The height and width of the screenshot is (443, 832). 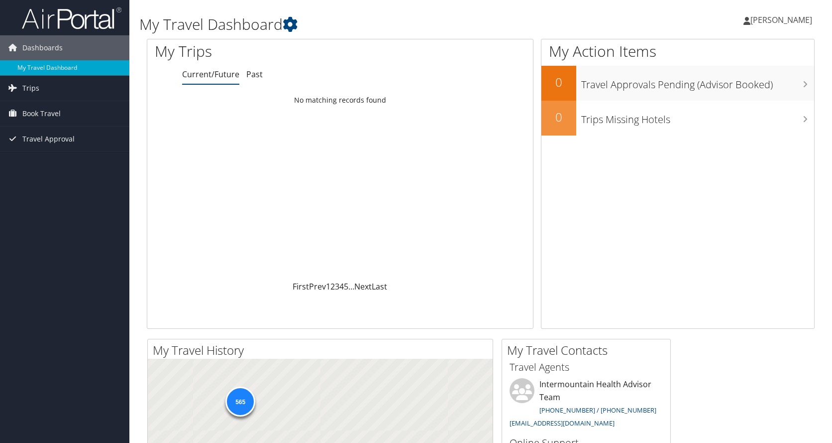 What do you see at coordinates (363, 286) in the screenshot?
I see `a: Next` at bounding box center [363, 286].